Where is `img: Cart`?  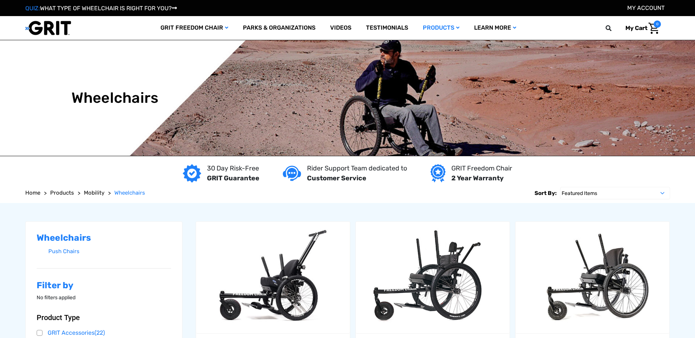
img: Cart is located at coordinates (653, 28).